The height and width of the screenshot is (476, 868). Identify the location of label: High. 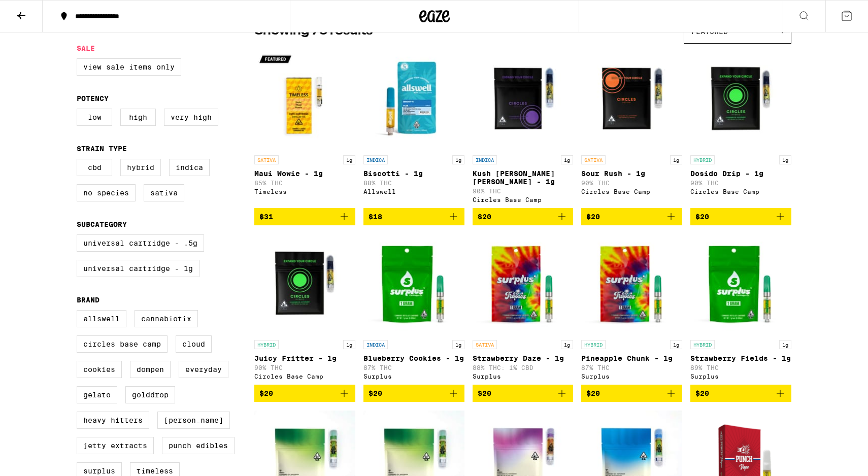
(138, 118).